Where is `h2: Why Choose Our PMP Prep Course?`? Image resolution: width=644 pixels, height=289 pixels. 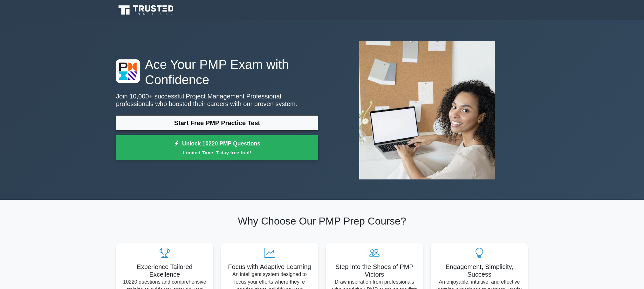
h2: Why Choose Our PMP Prep Course? is located at coordinates (322, 220).